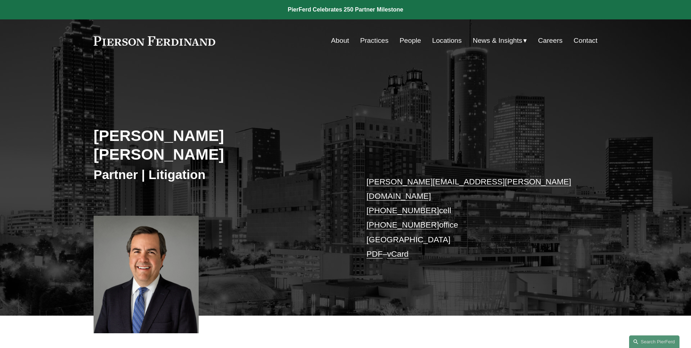  Describe the element at coordinates (550, 41) in the screenshot. I see `a: Careers` at that location.